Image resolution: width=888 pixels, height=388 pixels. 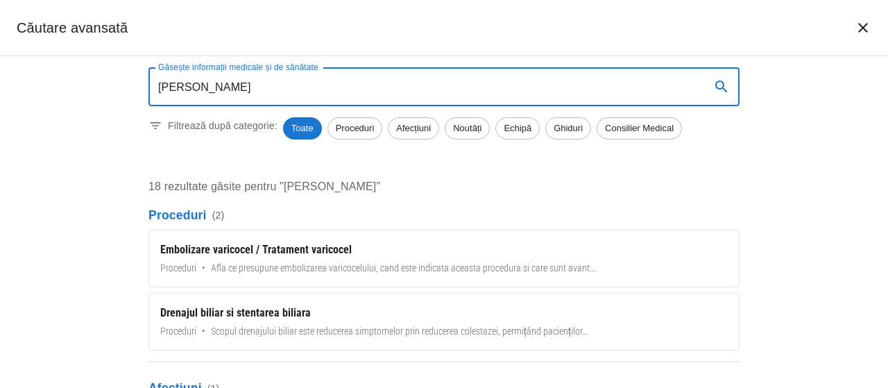 I want to click on button: search, so click(x=721, y=87).